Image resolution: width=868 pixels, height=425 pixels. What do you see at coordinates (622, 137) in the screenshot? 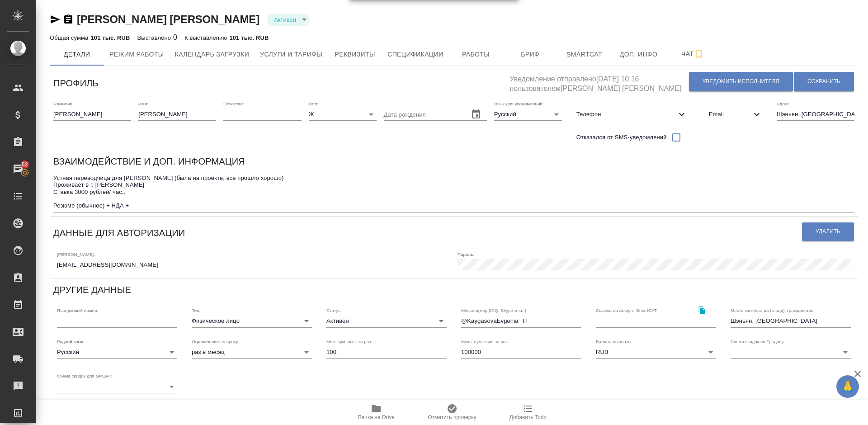
I see `span: Отказался от SMS-уведомлений` at bounding box center [622, 137].